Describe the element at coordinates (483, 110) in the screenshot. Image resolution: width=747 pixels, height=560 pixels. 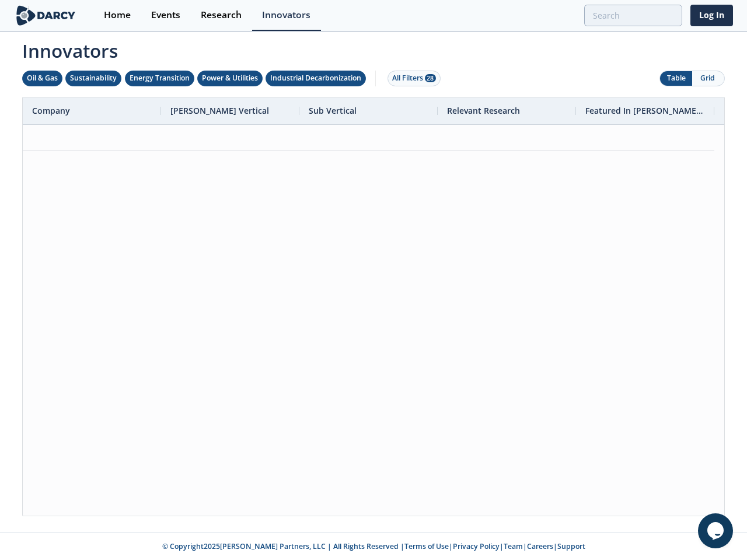
I see `span: Relevant Research` at that location.